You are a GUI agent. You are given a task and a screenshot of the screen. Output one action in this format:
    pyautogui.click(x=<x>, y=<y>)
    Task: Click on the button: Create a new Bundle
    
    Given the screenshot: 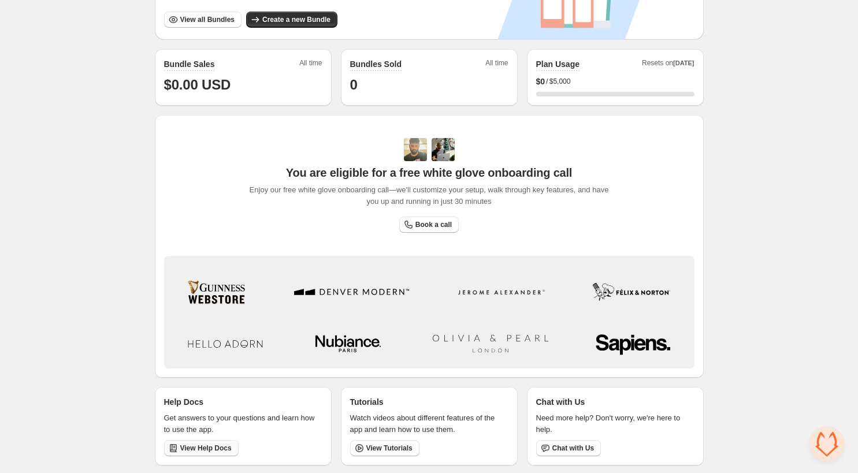 What is the action you would take?
    pyautogui.click(x=292, y=20)
    